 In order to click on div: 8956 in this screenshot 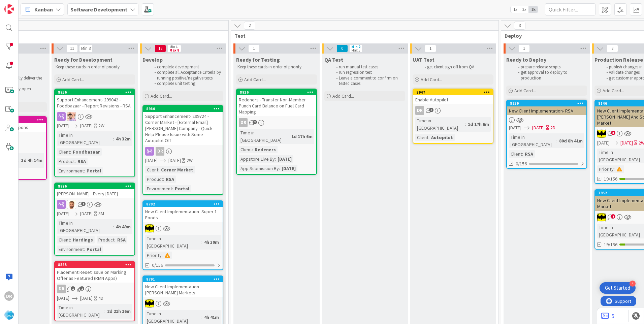, I will do `click(95, 92)`.